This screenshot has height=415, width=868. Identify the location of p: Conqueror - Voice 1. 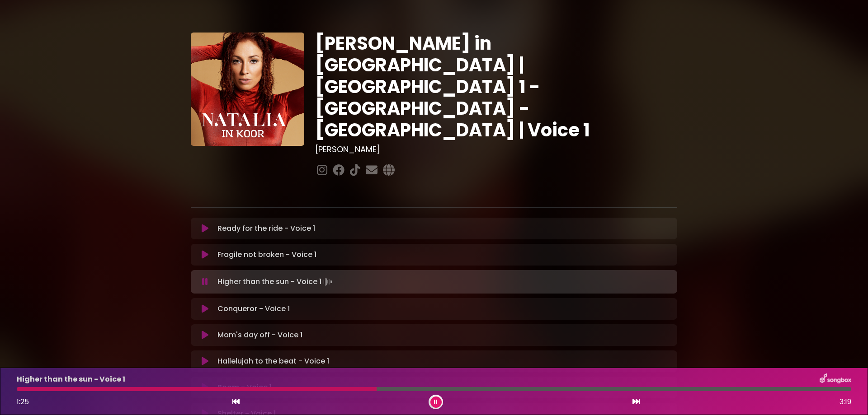
(254, 309).